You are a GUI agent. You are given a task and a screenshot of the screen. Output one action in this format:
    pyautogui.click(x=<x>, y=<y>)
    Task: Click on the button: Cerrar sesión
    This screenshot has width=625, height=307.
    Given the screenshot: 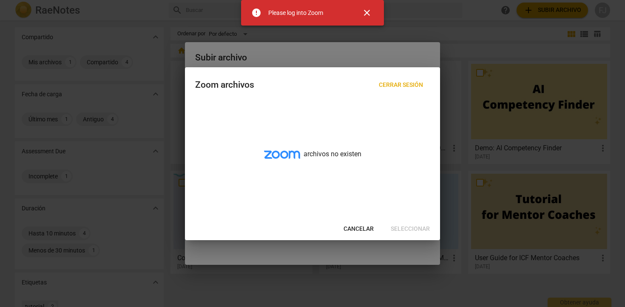 What is the action you would take?
    pyautogui.click(x=401, y=85)
    